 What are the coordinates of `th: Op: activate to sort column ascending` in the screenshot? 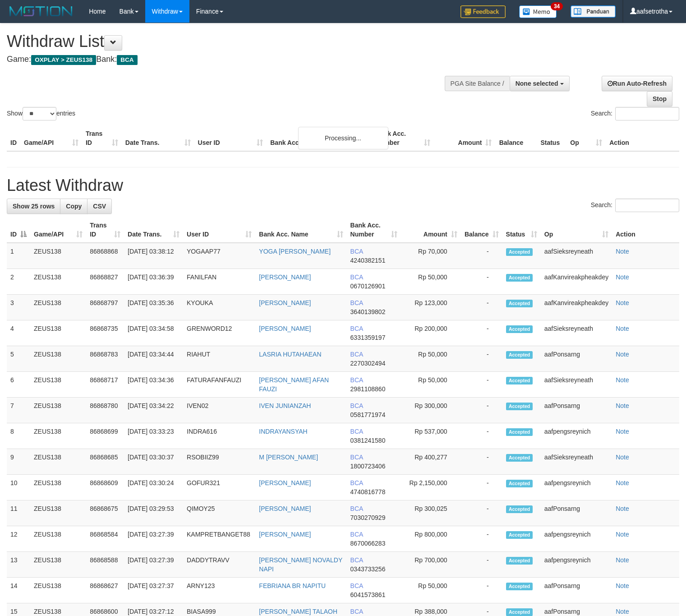 It's located at (576, 230).